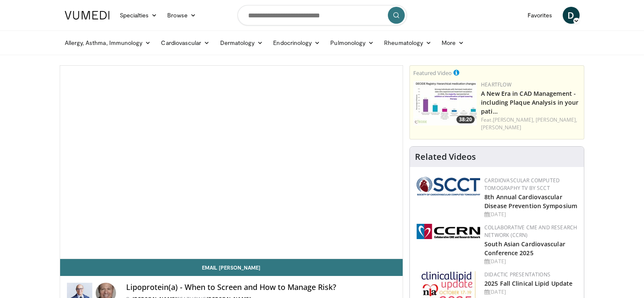 The image size is (644, 298). What do you see at coordinates (530, 231) in the screenshot?
I see `a: Collaborative CME and Research Network (CCRN)` at bounding box center [530, 231].